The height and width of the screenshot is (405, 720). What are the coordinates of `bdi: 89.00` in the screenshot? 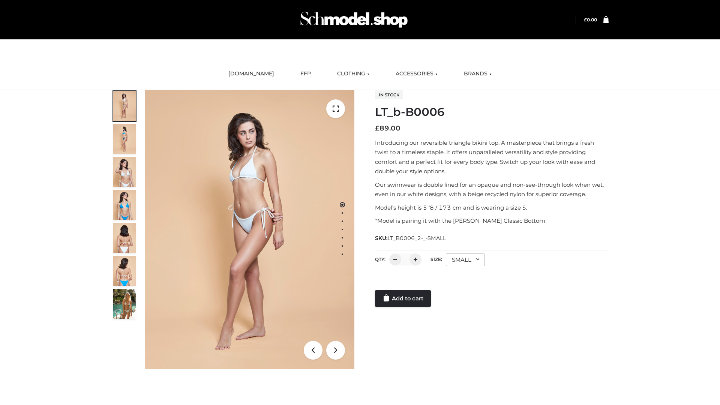 It's located at (388, 128).